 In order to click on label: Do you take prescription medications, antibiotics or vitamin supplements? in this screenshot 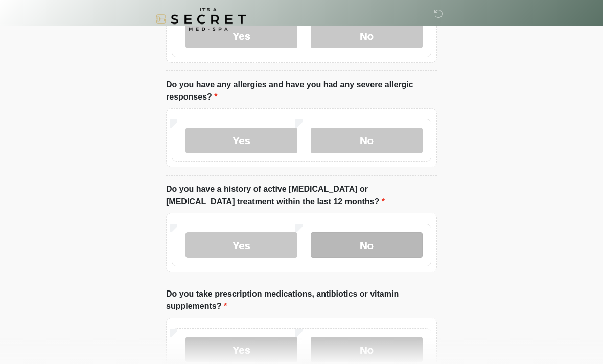, I will do `click(302, 300)`.